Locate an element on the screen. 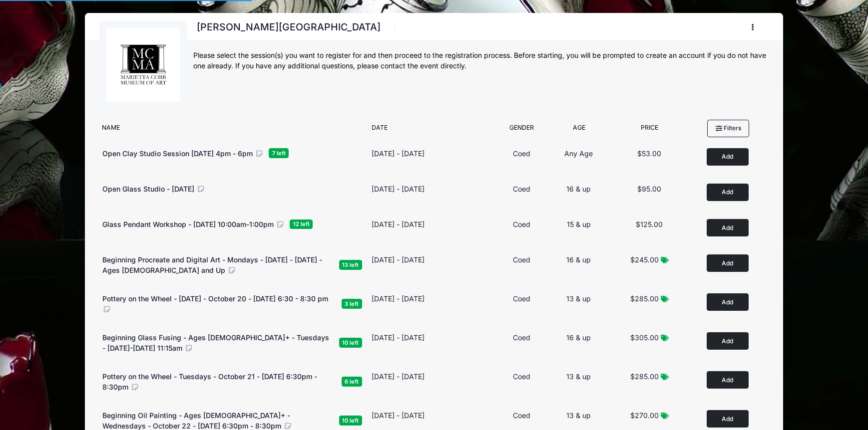  div: Please select the session(s) you want to register for and then proceed to the registration proces... is located at coordinates (481, 61).